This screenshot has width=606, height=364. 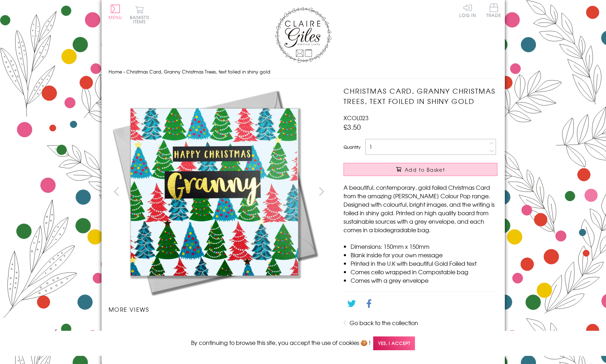 I want to click on span: 0 items, so click(x=141, y=19).